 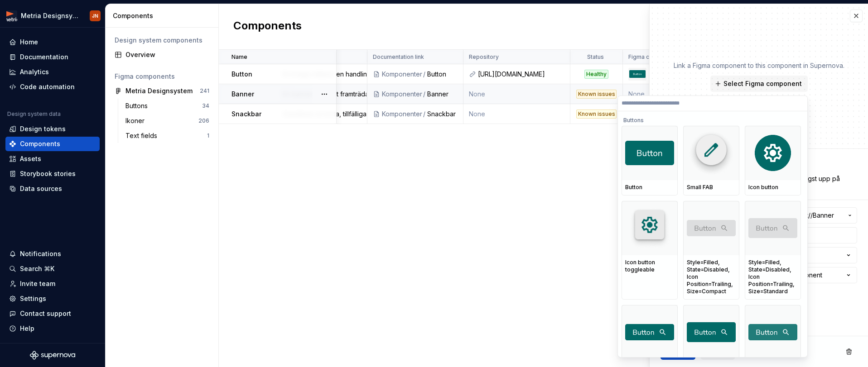 I want to click on p: Status, so click(x=595, y=57).